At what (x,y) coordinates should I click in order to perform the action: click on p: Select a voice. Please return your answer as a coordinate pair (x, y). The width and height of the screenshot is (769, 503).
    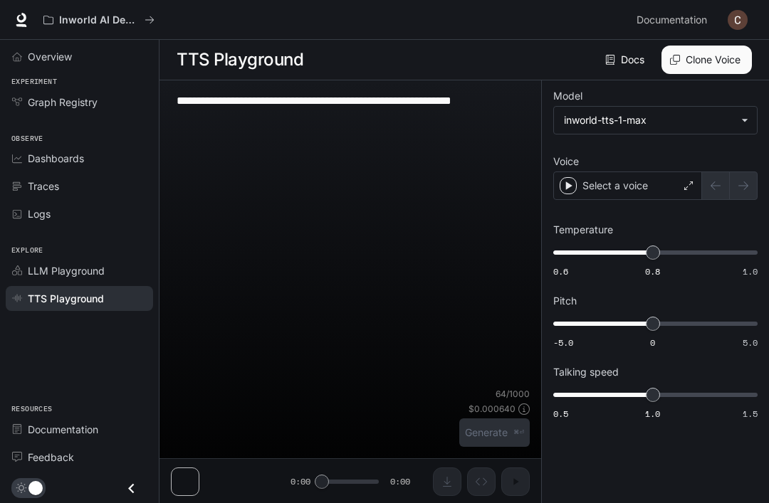
    Looking at the image, I should click on (615, 186).